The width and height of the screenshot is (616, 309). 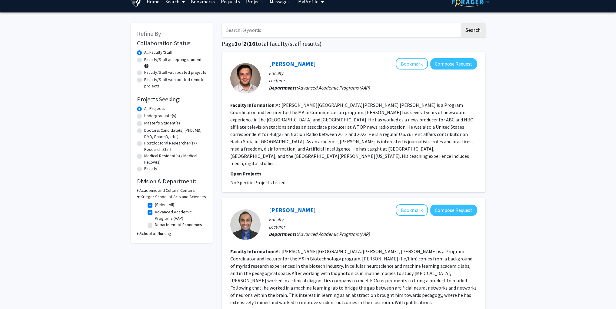 I want to click on label: Faculty/Staff with posted remote projects, so click(x=176, y=83).